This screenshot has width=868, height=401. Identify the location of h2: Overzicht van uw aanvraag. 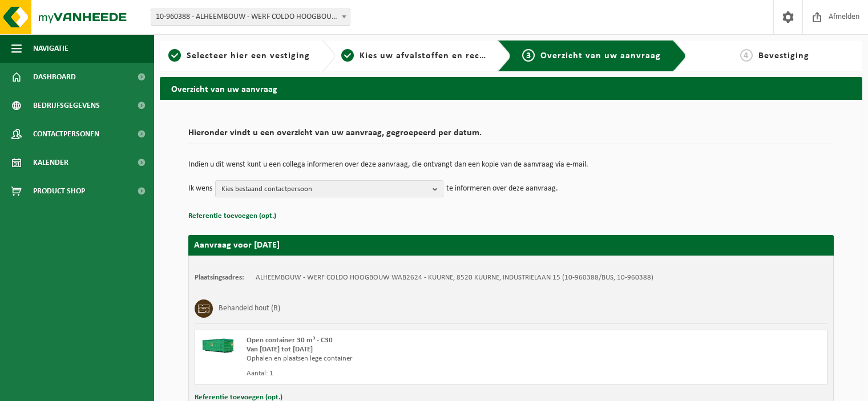
(511, 88).